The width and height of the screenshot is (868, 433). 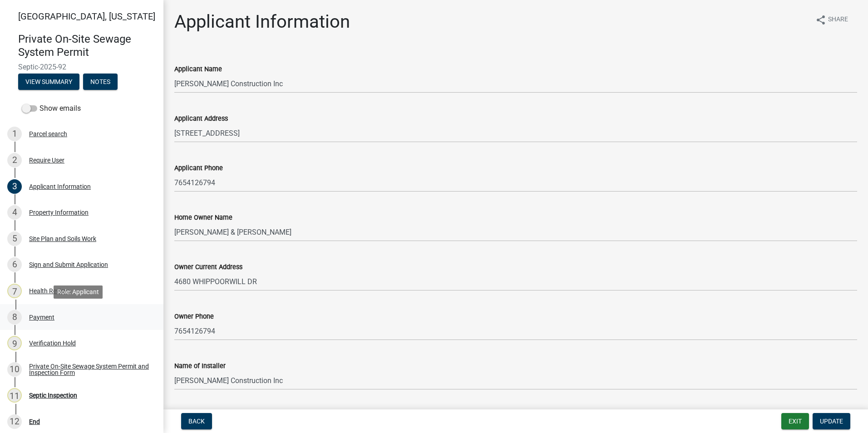 What do you see at coordinates (81, 66) in the screenshot?
I see `span: Septic-2025-92` at bounding box center [81, 66].